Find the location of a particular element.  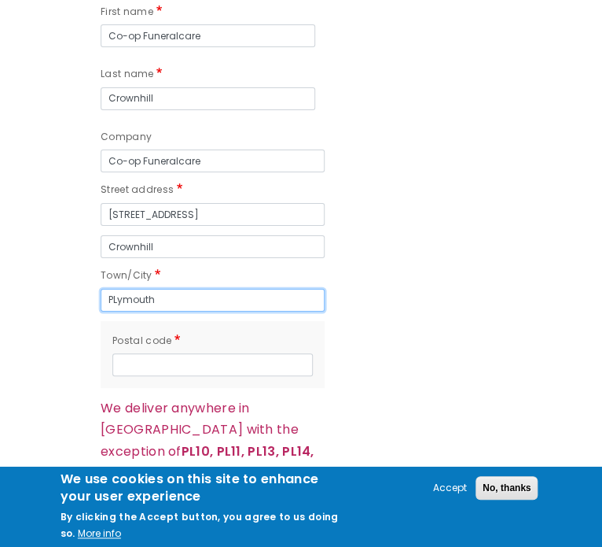

label: Street address is located at coordinates (142, 190).